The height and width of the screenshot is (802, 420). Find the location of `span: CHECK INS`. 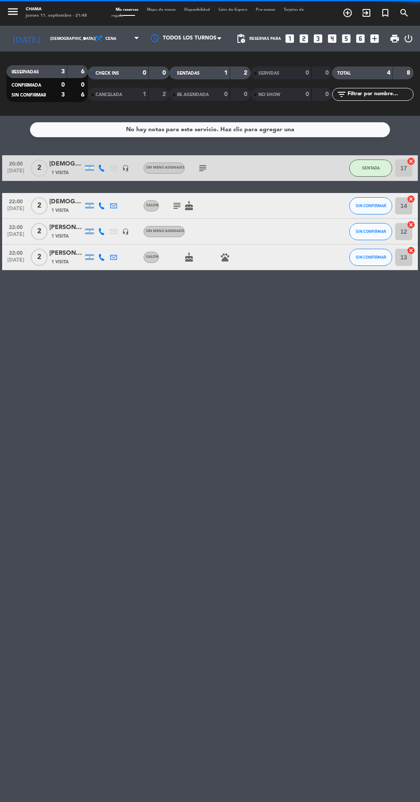

span: CHECK INS is located at coordinates (107, 73).